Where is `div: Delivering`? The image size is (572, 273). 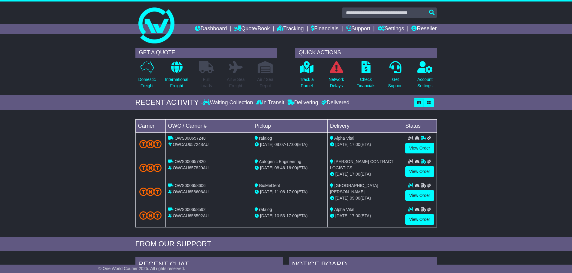 div: Delivering is located at coordinates (303, 103).